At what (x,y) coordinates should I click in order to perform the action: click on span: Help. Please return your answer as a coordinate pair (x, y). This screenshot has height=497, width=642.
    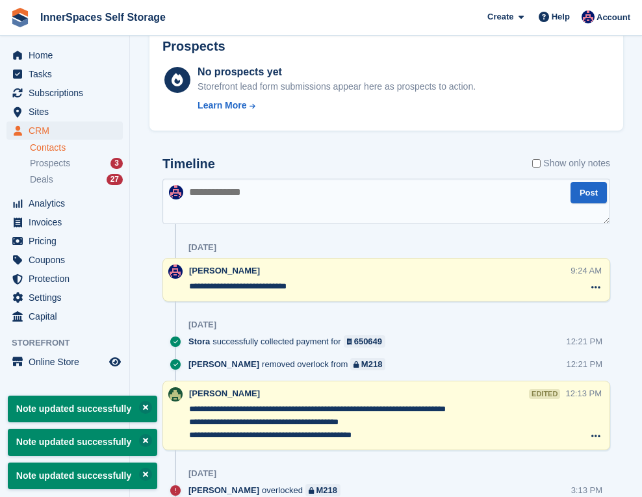
    Looking at the image, I should click on (561, 17).